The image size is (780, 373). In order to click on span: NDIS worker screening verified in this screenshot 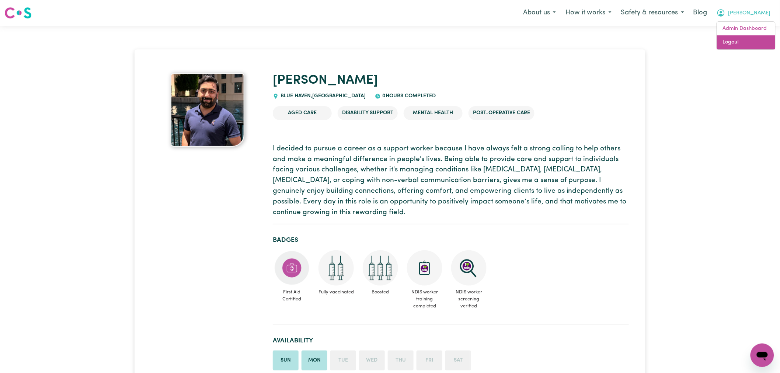, I will do `click(469, 299)`.